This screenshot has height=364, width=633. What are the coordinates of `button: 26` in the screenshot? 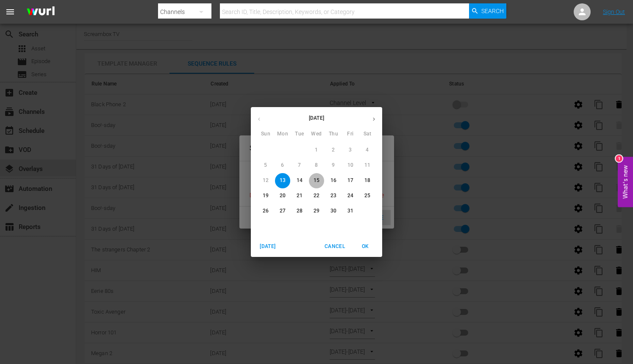 It's located at (266, 211).